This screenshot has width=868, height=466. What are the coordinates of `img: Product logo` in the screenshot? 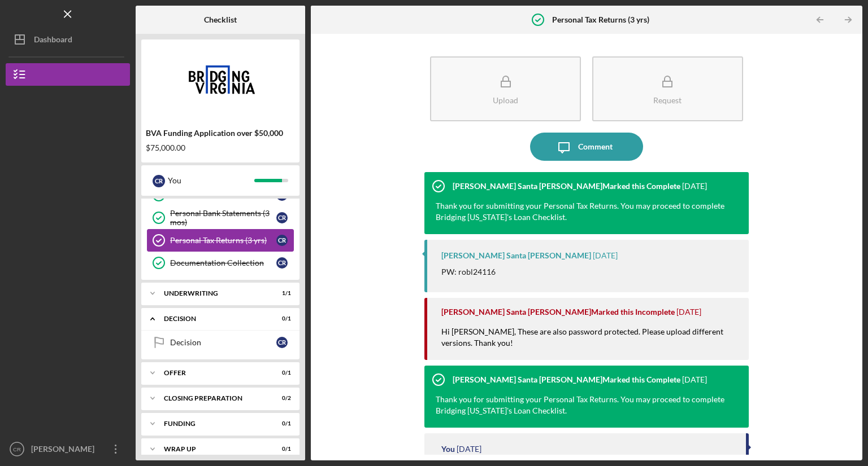 It's located at (221, 79).